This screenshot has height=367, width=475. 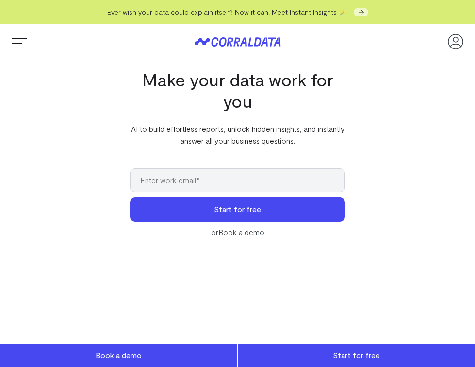 I want to click on button: Trigger Menu, so click(x=19, y=42).